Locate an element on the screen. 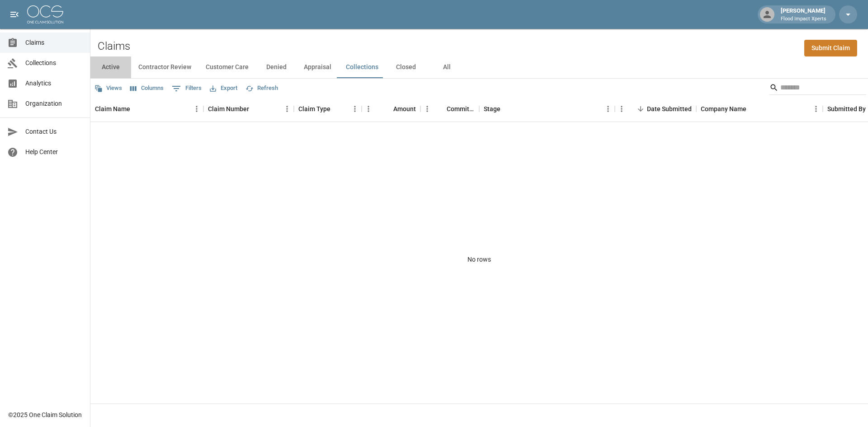 Image resolution: width=868 pixels, height=427 pixels. span: Collections is located at coordinates (54, 63).